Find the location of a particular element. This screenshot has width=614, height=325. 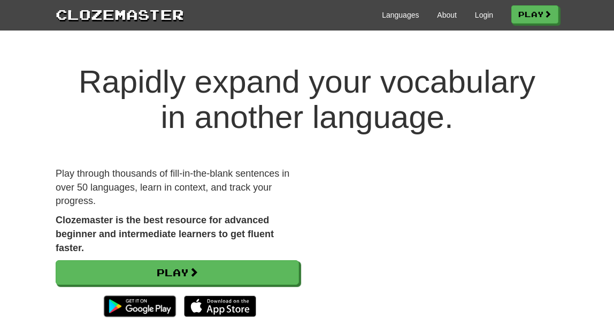

a: Login is located at coordinates (484, 15).